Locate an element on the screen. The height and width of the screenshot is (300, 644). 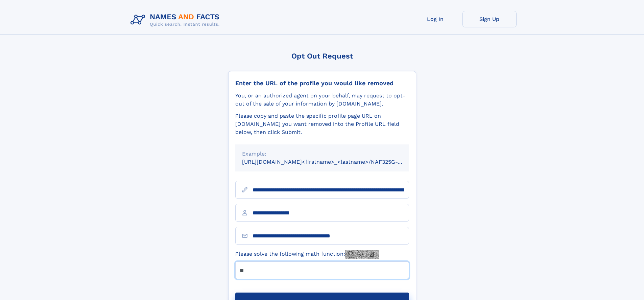
a: Sign Up is located at coordinates (490, 19).